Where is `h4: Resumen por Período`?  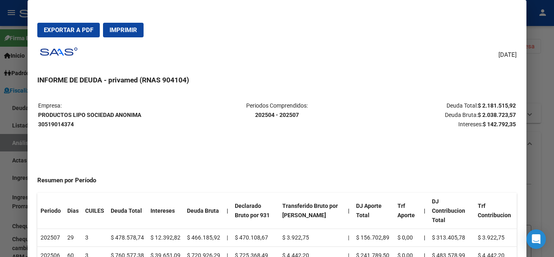
h4: Resumen por Período is located at coordinates (277, 180).